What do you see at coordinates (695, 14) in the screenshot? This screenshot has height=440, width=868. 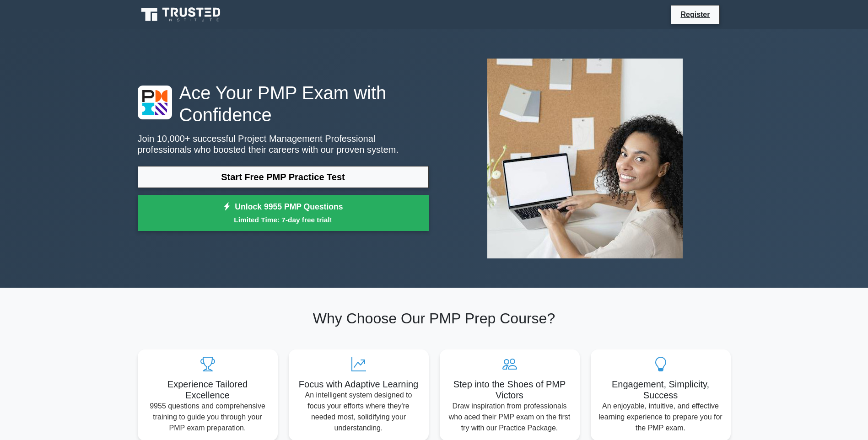 I see `a: Register` at bounding box center [695, 14].